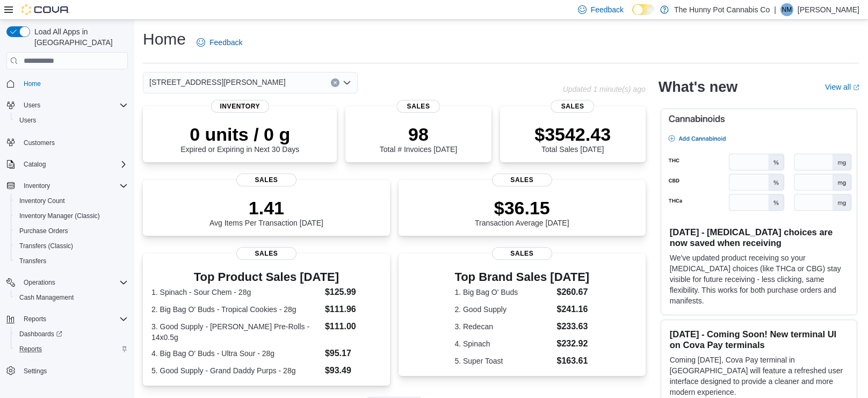 This screenshot has width=868, height=398. Describe the element at coordinates (573, 310) in the screenshot. I see `dd: $241.16` at that location.